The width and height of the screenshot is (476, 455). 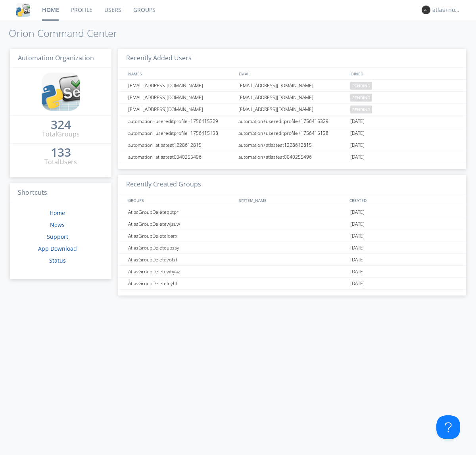 What do you see at coordinates (425, 10) in the screenshot?
I see `img: 373638.png` at bounding box center [425, 10].